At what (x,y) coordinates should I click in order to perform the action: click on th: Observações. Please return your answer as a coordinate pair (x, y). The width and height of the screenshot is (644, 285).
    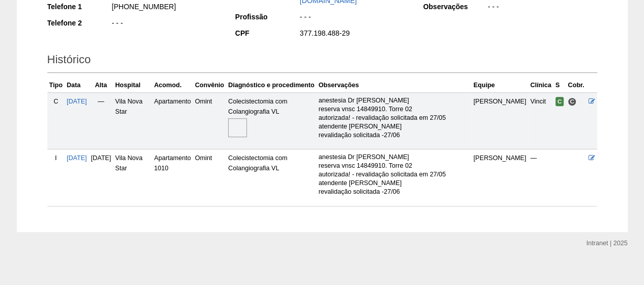
    Looking at the image, I should click on (394, 85).